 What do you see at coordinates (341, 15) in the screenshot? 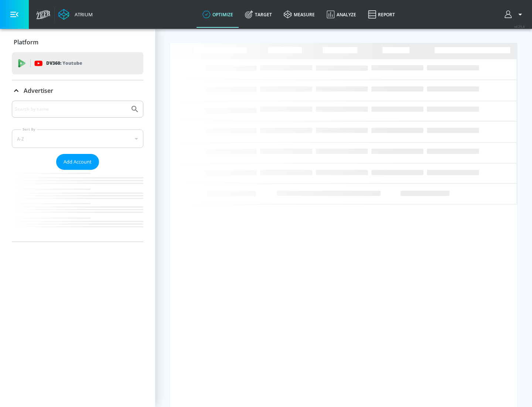
I see `a: Analyze` at bounding box center [341, 15].